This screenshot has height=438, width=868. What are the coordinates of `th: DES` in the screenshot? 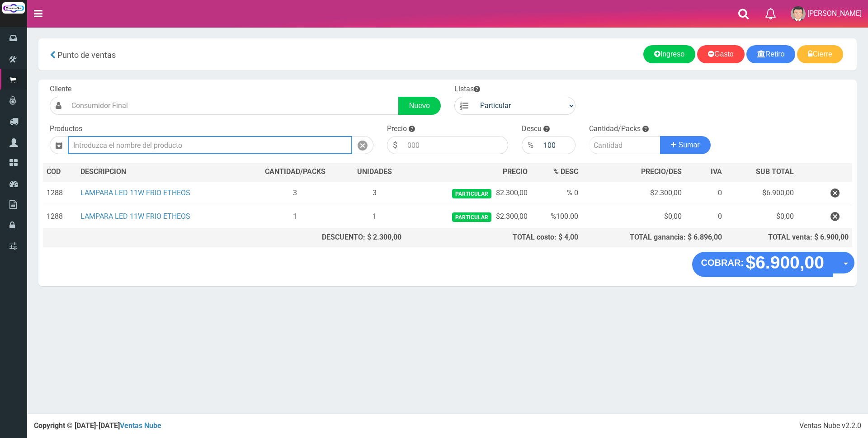 It's located at (161, 172).